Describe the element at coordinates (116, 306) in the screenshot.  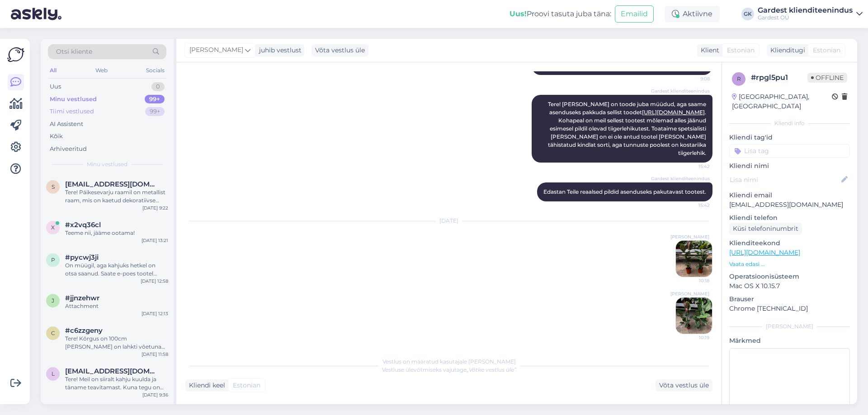
I see `div: Attachment` at that location.